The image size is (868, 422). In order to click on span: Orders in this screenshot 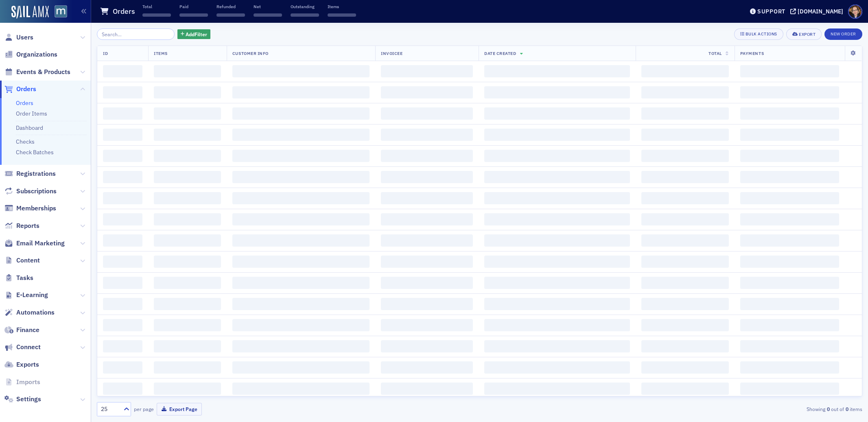, I will do `click(26, 89)`.